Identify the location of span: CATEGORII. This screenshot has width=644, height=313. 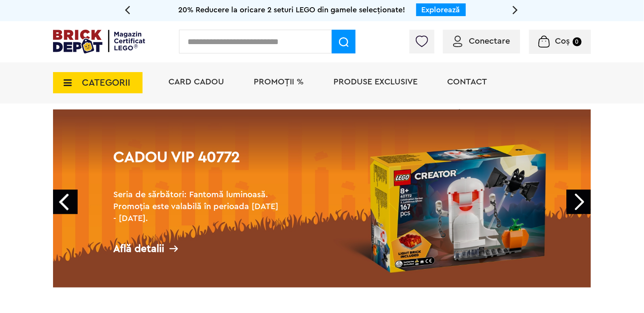
(106, 83).